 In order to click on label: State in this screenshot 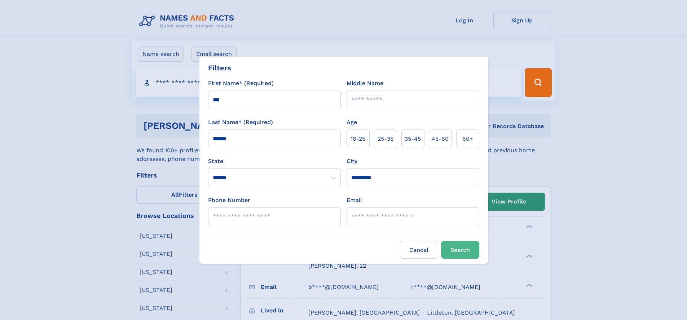, I will do `click(274, 161)`.